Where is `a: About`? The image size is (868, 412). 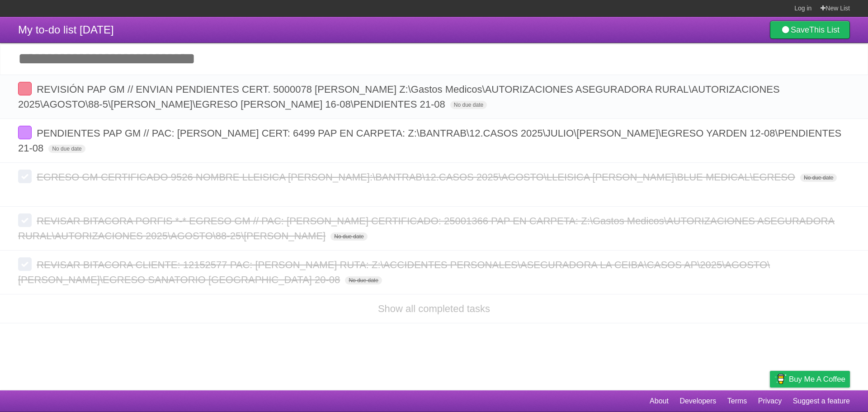
a: About is located at coordinates (659, 401).